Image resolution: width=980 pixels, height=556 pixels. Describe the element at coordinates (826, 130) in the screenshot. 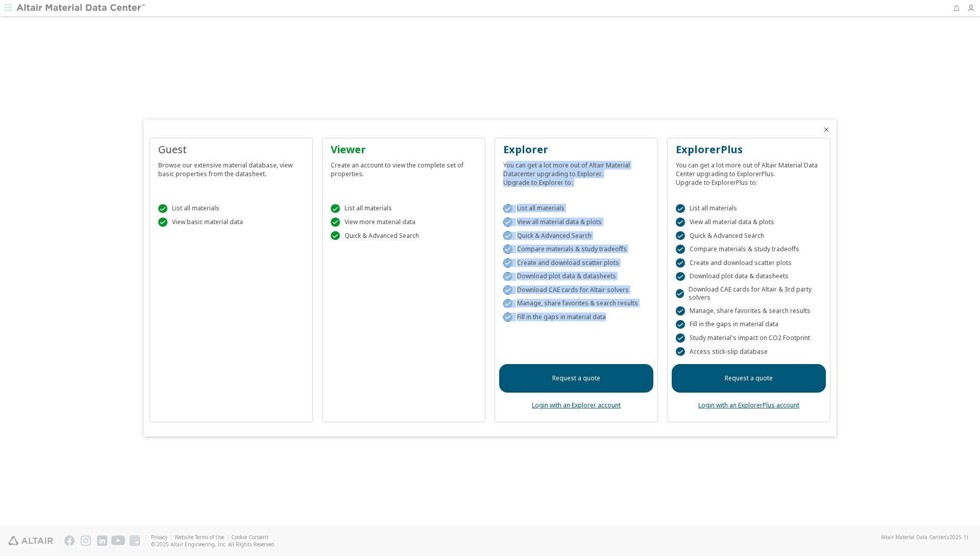

I see `button: Close` at that location.